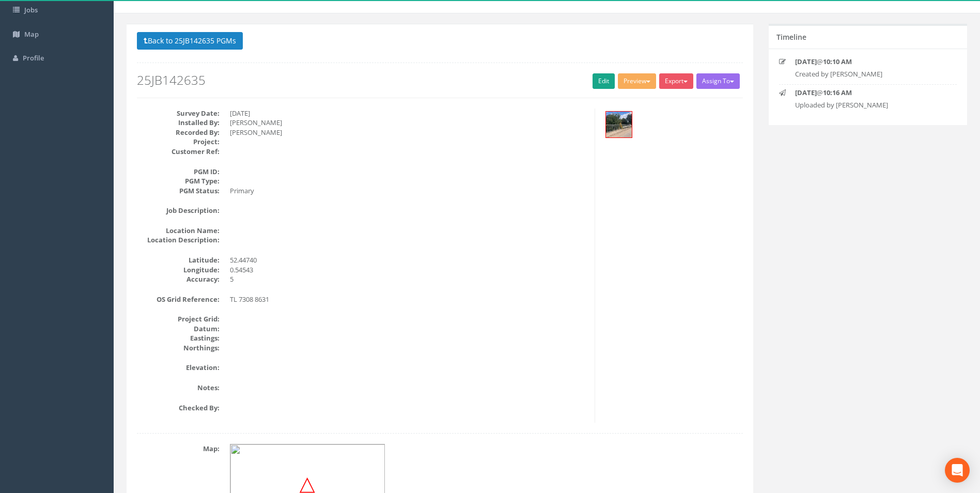  What do you see at coordinates (718, 81) in the screenshot?
I see `button: Assign To` at bounding box center [718, 81].